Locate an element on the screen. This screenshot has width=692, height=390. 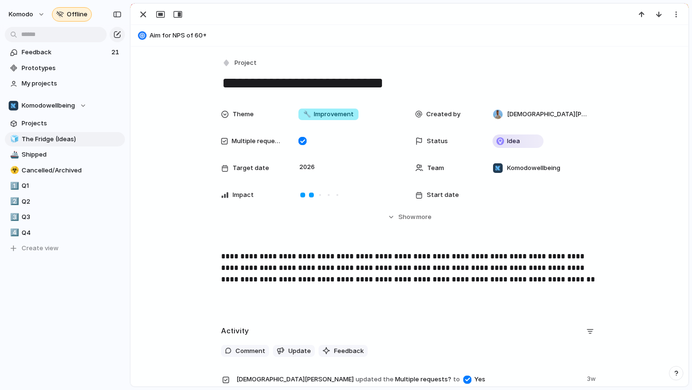
a: Feedback21 is located at coordinates (65, 52).